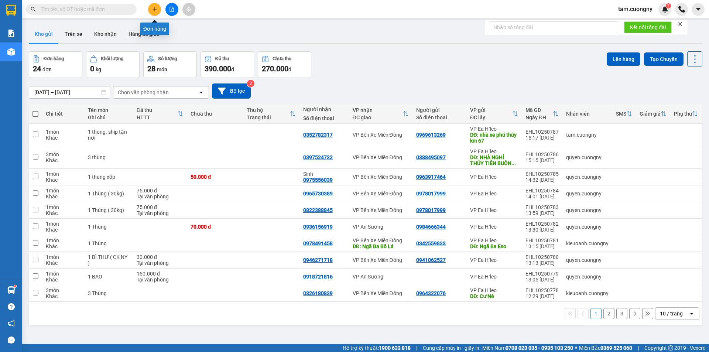 The height and width of the screenshot is (352, 709). What do you see at coordinates (622, 313) in the screenshot?
I see `button: 3` at bounding box center [622, 313].